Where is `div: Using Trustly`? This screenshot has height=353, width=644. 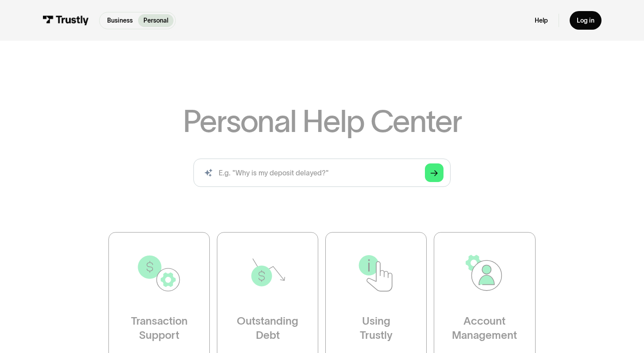
div: Using Trustly is located at coordinates (376, 328).